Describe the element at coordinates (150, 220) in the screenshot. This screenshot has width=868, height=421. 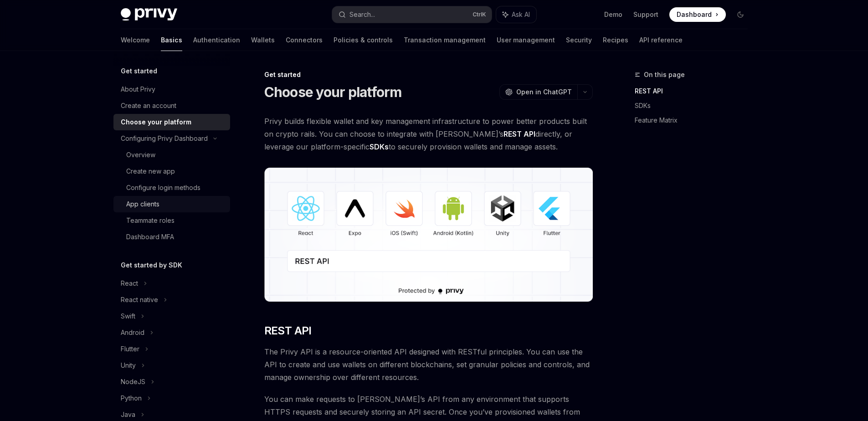
I see `div: Teammate roles` at that location.